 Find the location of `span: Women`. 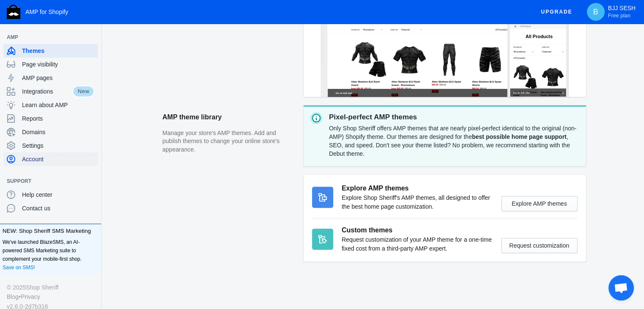

span: Women is located at coordinates (261, 62).